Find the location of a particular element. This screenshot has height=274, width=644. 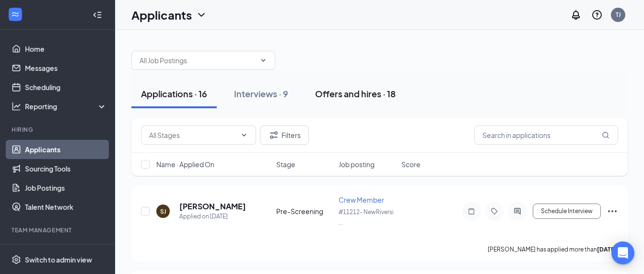

a: Applicants is located at coordinates (66, 150).